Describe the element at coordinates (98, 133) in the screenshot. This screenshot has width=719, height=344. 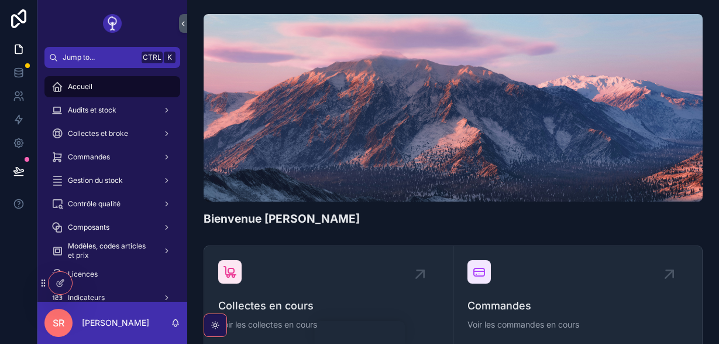
I see `span: Collectes et broke` at that location.